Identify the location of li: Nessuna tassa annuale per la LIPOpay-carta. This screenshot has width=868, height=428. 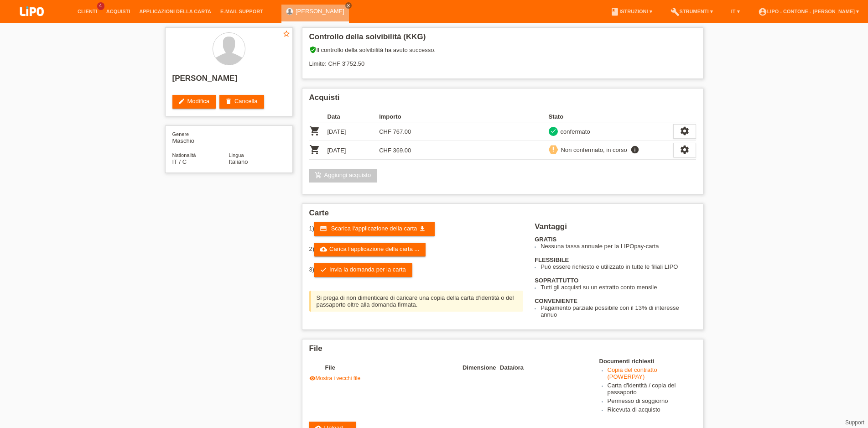
(618, 246).